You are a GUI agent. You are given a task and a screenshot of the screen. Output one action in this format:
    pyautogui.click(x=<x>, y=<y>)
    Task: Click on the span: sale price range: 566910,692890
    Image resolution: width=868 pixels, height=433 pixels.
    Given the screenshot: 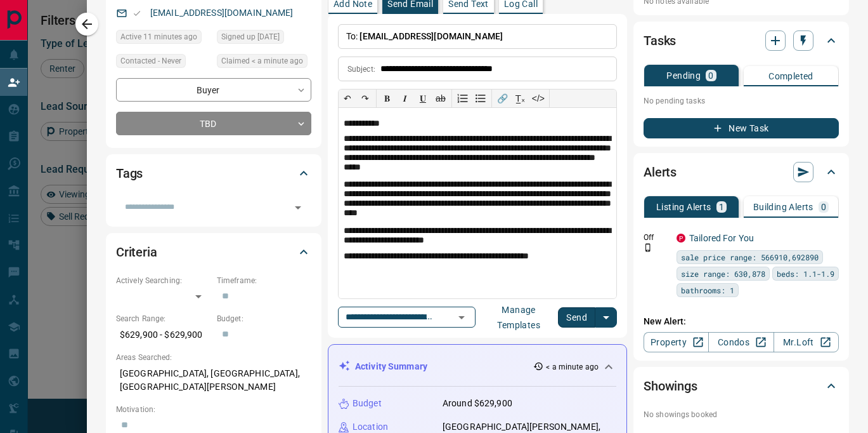 What is the action you would take?
    pyautogui.click(x=749, y=257)
    